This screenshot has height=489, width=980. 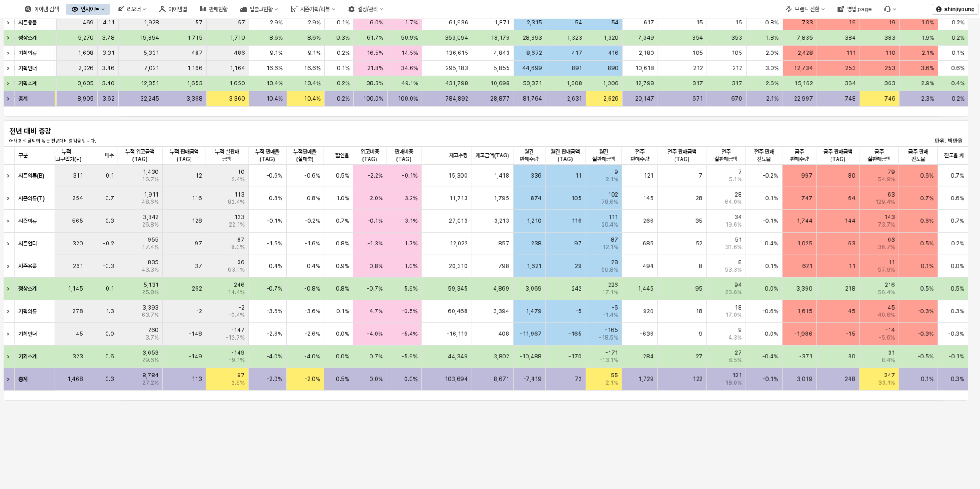 What do you see at coordinates (276, 38) in the screenshot?
I see `span: 8.6%` at bounding box center [276, 38].